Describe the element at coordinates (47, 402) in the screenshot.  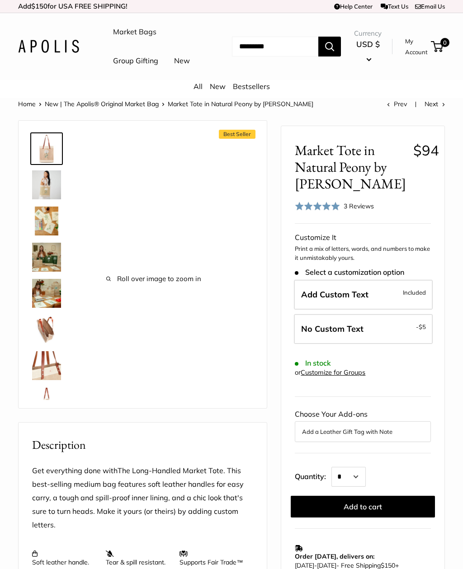
I see `a: description_Side view of the Original Market Tote` at that location.